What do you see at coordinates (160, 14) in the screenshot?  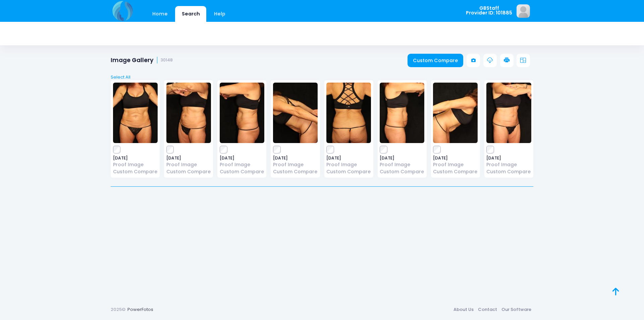 I see `a: Home` at bounding box center [160, 14].